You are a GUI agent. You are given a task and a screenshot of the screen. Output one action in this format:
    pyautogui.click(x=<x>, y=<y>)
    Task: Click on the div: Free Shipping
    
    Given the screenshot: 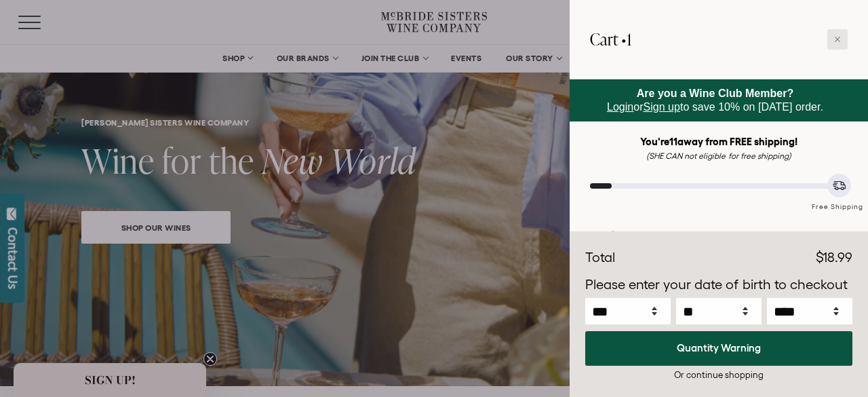 What is the action you would take?
    pyautogui.click(x=838, y=200)
    